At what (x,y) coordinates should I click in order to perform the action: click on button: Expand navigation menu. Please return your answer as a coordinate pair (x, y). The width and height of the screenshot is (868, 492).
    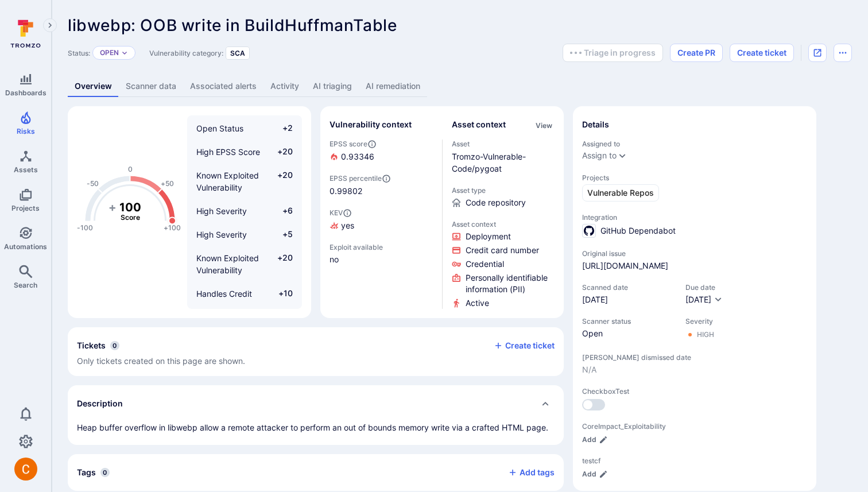
    Looking at the image, I should click on (50, 25).